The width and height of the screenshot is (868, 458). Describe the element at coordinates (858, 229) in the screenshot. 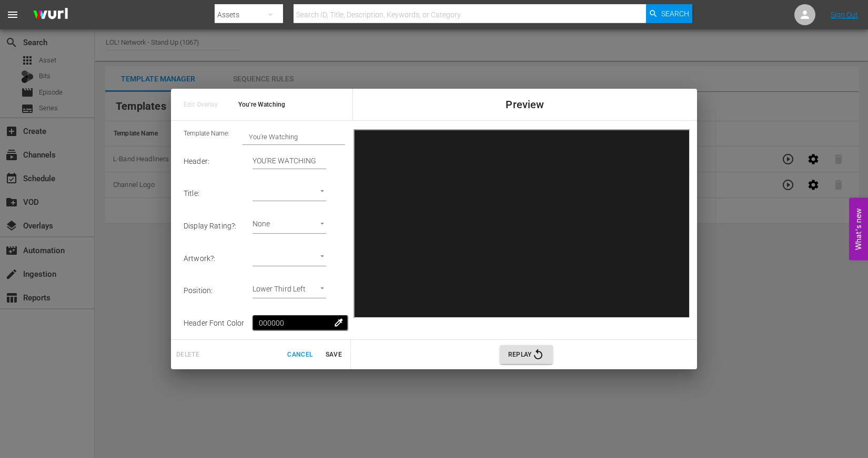

I see `button: Open Feedback Widget` at that location.